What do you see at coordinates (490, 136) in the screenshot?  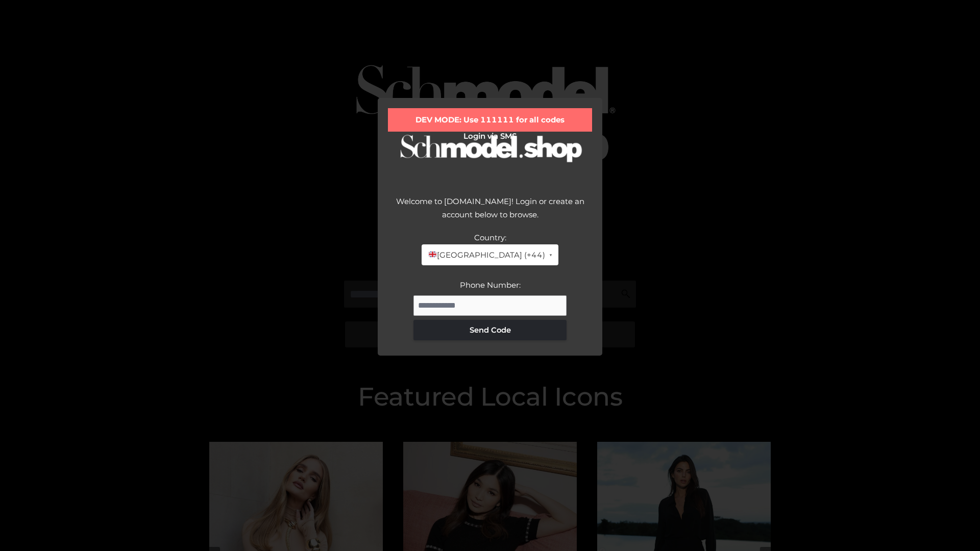 I see `h2: Login via SMS` at bounding box center [490, 136].